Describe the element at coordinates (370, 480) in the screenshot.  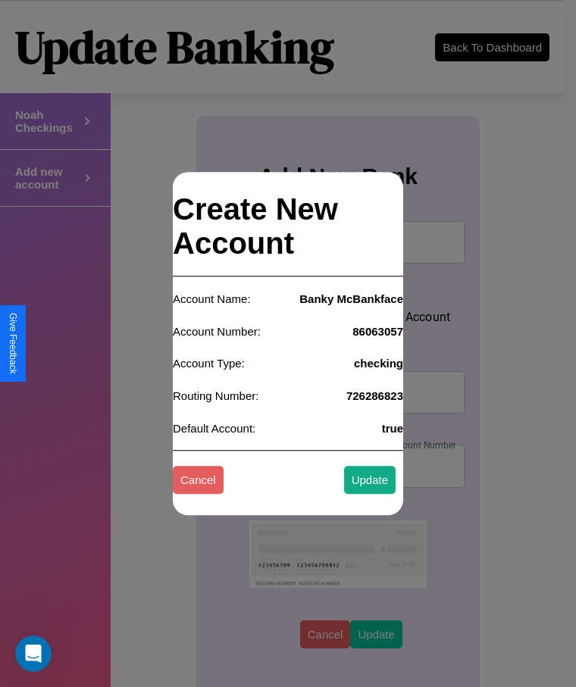
I see `button: Update` at that location.